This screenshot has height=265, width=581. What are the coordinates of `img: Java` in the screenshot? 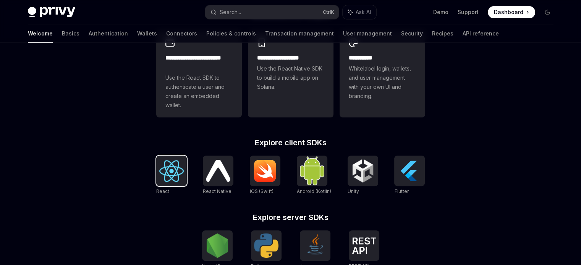 It's located at (315, 246).